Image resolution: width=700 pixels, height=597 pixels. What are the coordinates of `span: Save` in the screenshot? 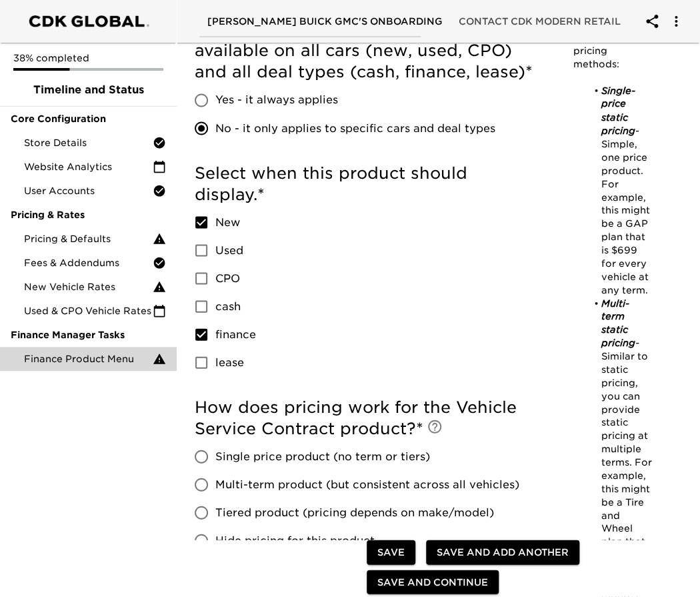 It's located at (391, 552).